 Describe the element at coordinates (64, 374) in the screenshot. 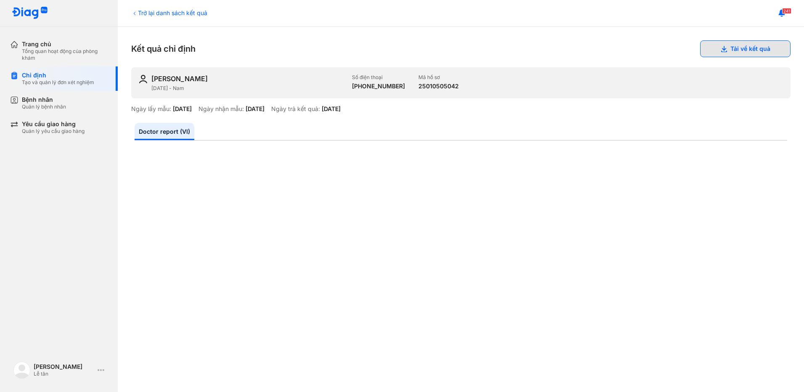

I see `div: Lễ tân` at that location.